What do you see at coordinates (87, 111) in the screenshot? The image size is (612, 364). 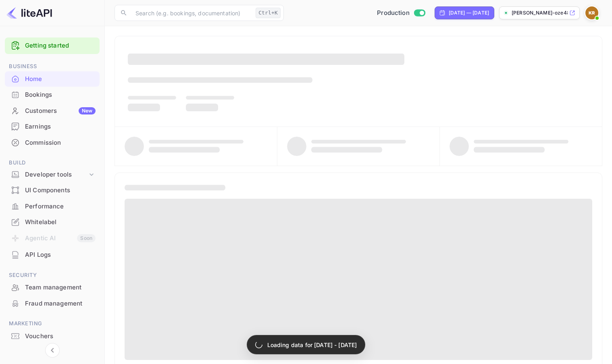 I see `div: New` at bounding box center [87, 111].